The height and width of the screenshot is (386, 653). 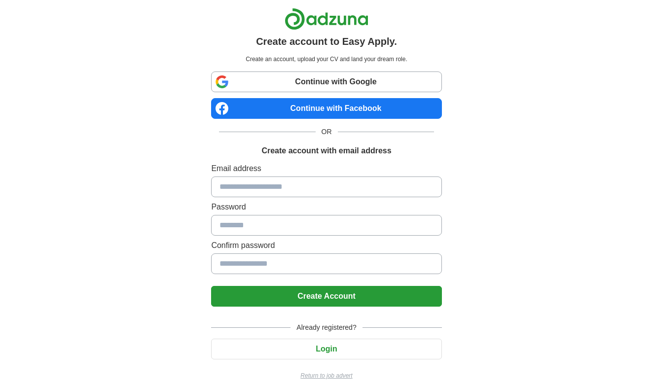 I want to click on a: Return to job advert, so click(x=326, y=376).